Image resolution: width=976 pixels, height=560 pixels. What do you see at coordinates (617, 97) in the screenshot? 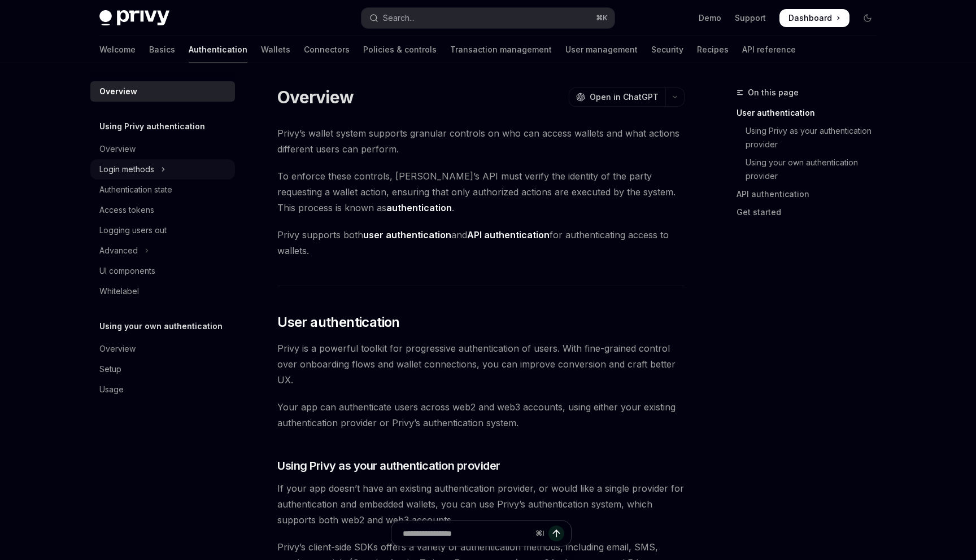
I see `button: Open in ChatGPT` at bounding box center [617, 97].